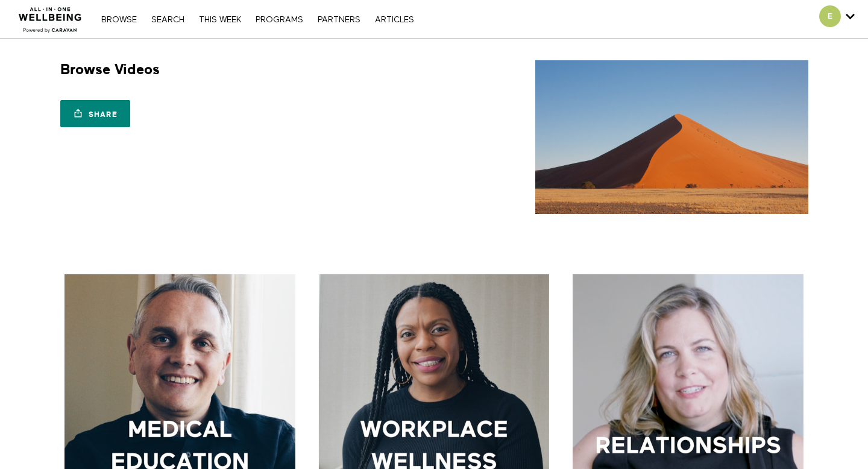 This screenshot has width=868, height=469. What do you see at coordinates (279, 20) in the screenshot?
I see `a: PROGRAMS` at bounding box center [279, 20].